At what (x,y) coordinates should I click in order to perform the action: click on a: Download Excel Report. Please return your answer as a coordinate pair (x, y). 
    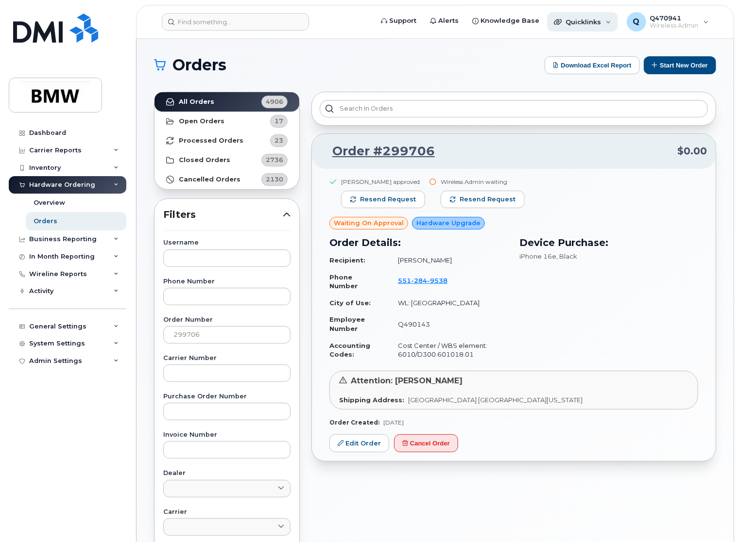
    Looking at the image, I should click on (592, 65).